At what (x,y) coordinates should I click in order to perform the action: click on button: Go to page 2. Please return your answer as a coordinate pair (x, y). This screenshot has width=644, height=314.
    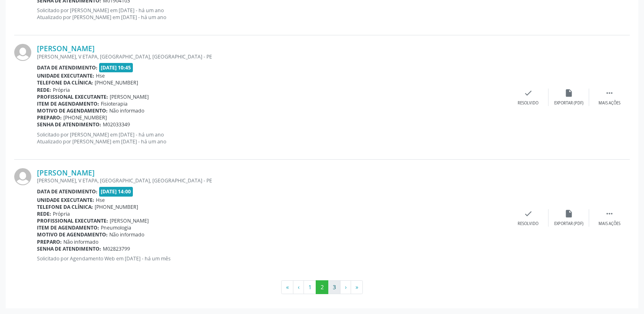
    Looking at the image, I should click on (322, 287).